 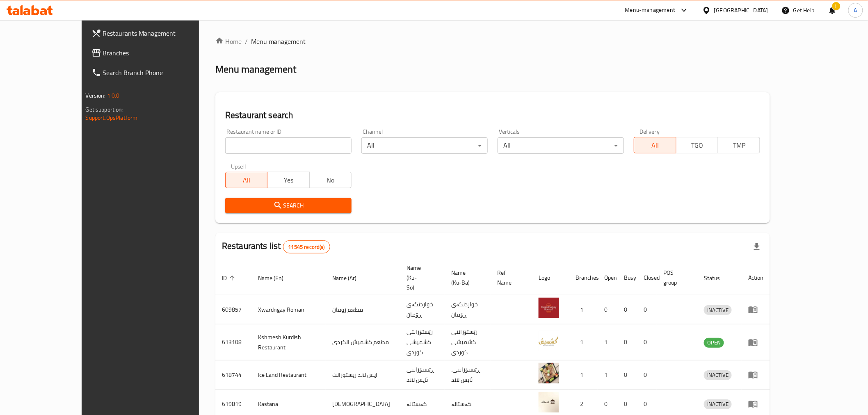 I want to click on button: Search, so click(x=289, y=206).